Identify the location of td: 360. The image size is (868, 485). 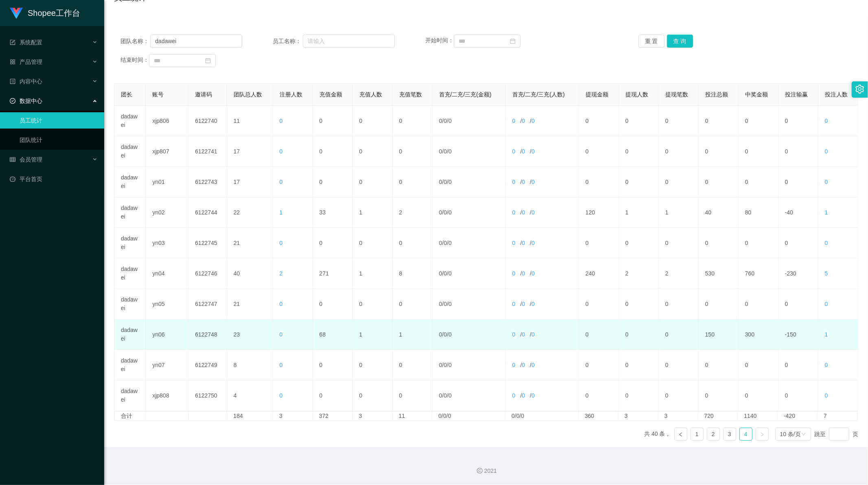
(599, 416).